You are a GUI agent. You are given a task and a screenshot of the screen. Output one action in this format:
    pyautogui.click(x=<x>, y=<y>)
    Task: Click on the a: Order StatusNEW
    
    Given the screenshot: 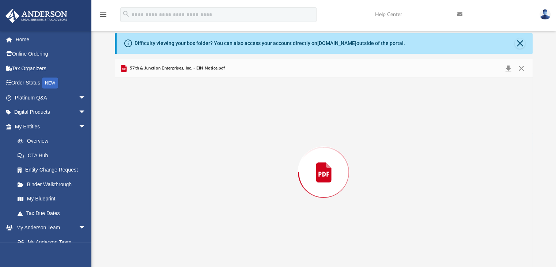 What is the action you would take?
    pyautogui.click(x=51, y=83)
    